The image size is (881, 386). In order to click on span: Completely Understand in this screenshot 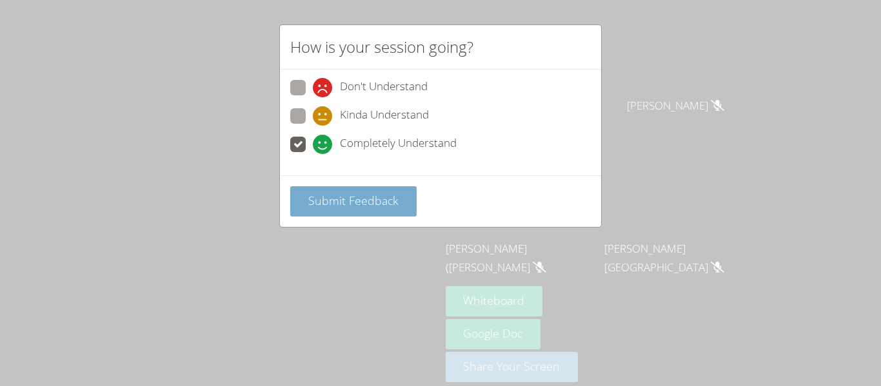, I will do `click(398, 144)`.